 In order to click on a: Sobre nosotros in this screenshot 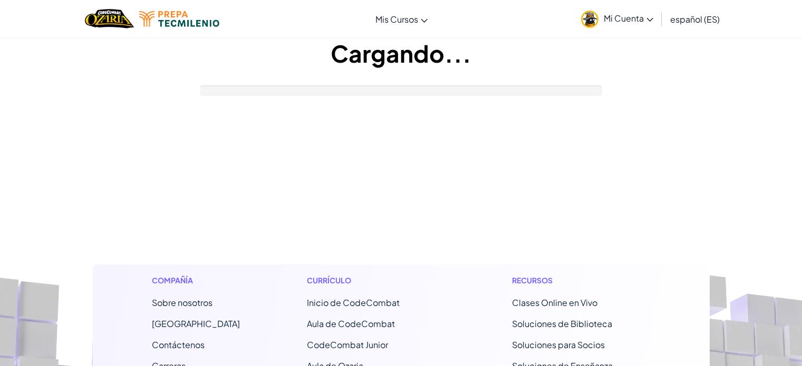, I will do `click(182, 303)`.